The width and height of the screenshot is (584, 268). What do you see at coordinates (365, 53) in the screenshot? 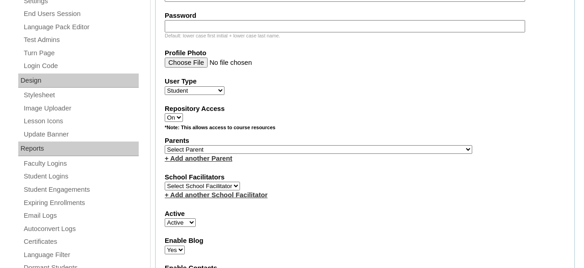
I see `label: Profile Photo` at bounding box center [365, 53].